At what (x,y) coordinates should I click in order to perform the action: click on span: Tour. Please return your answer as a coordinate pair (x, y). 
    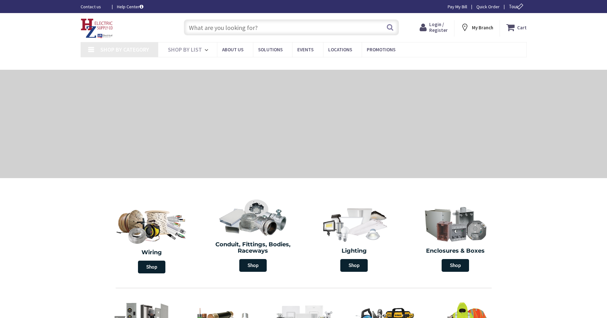
    Looking at the image, I should click on (516, 6).